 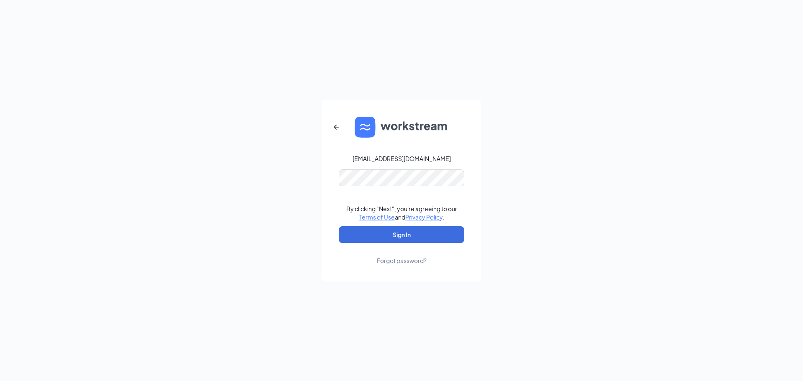 I want to click on a: Forgot password?, so click(x=401, y=254).